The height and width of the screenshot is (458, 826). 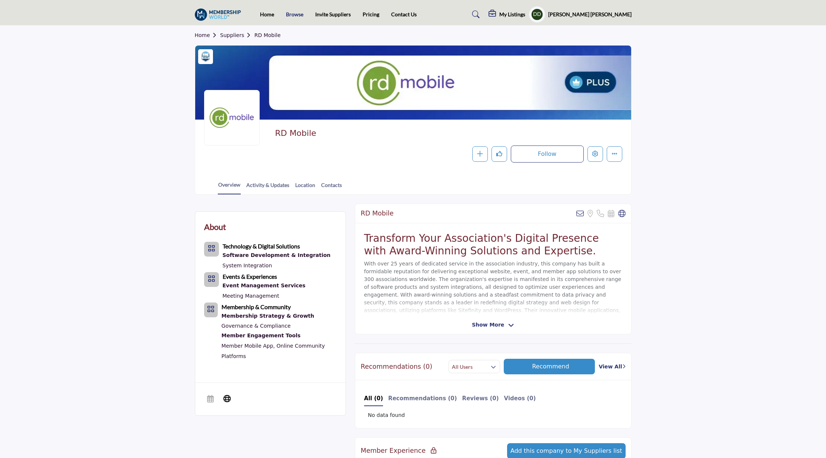 What do you see at coordinates (244, 398) in the screenshot?
I see `img: LinkedIn` at bounding box center [244, 398].